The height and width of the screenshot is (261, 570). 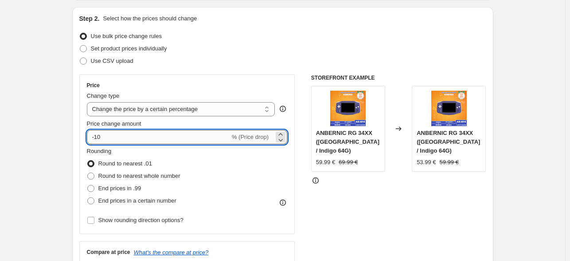 What do you see at coordinates (129, 48) in the screenshot?
I see `span: Set product prices individually` at bounding box center [129, 48].